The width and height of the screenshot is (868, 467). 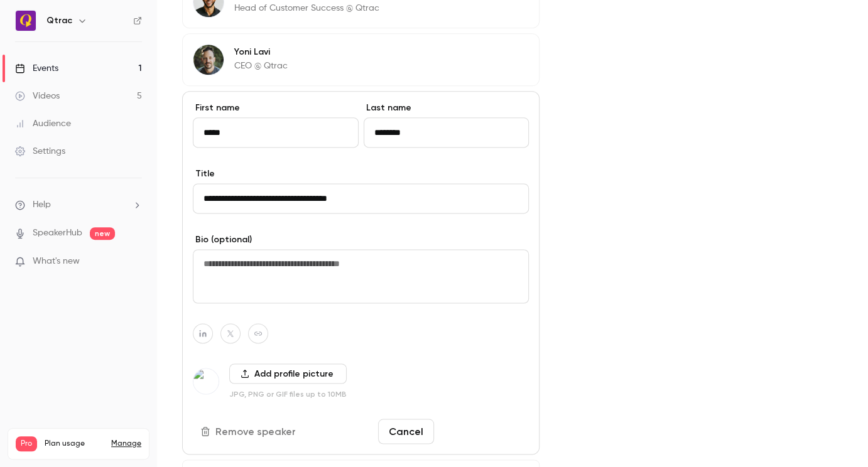 What do you see at coordinates (24, 416) in the screenshot?
I see `button: Emoji picker` at bounding box center [24, 416].